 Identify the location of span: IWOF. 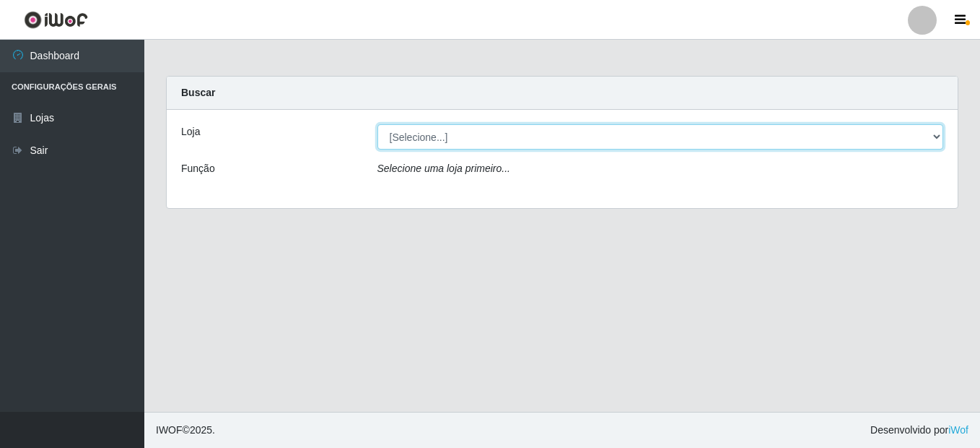
(169, 430).